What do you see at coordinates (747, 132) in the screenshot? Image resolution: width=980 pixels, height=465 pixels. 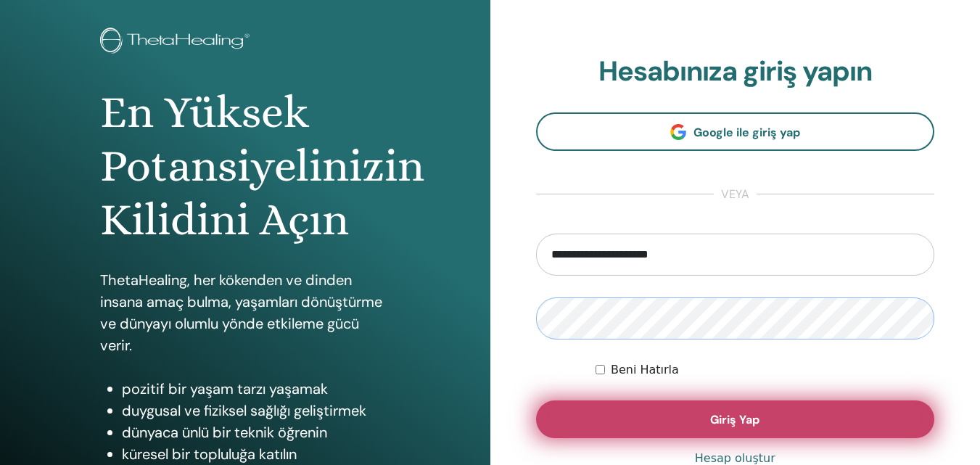 I see `span: Google ile giriş yap` at bounding box center [747, 132].